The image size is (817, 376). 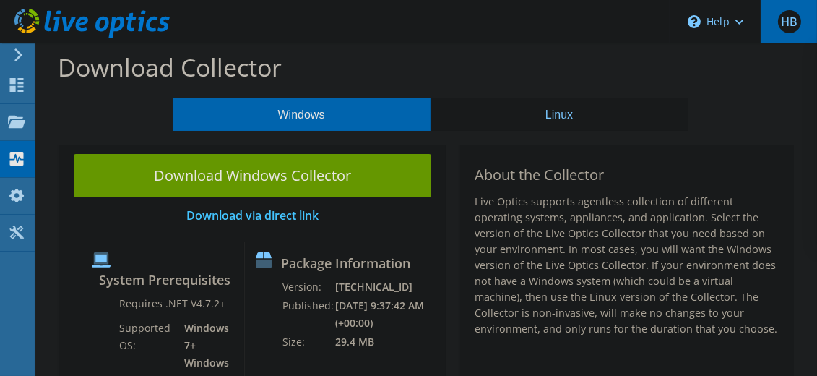 I want to click on td: Published:, so click(x=308, y=314).